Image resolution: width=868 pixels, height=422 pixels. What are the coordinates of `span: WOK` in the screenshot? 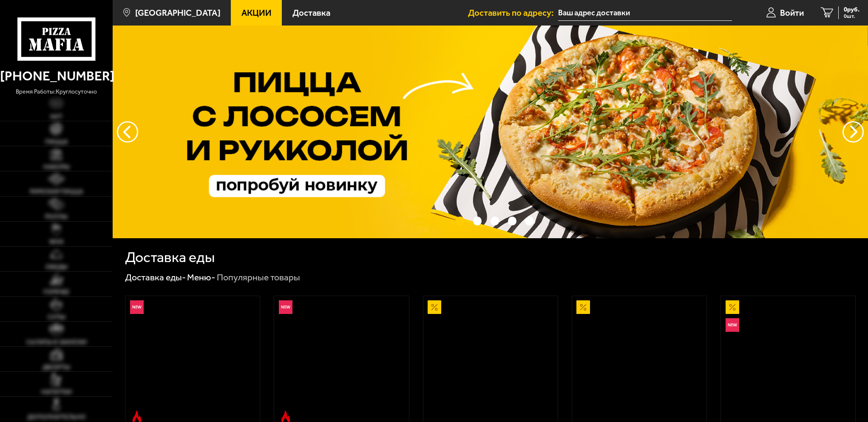 It's located at (57, 242).